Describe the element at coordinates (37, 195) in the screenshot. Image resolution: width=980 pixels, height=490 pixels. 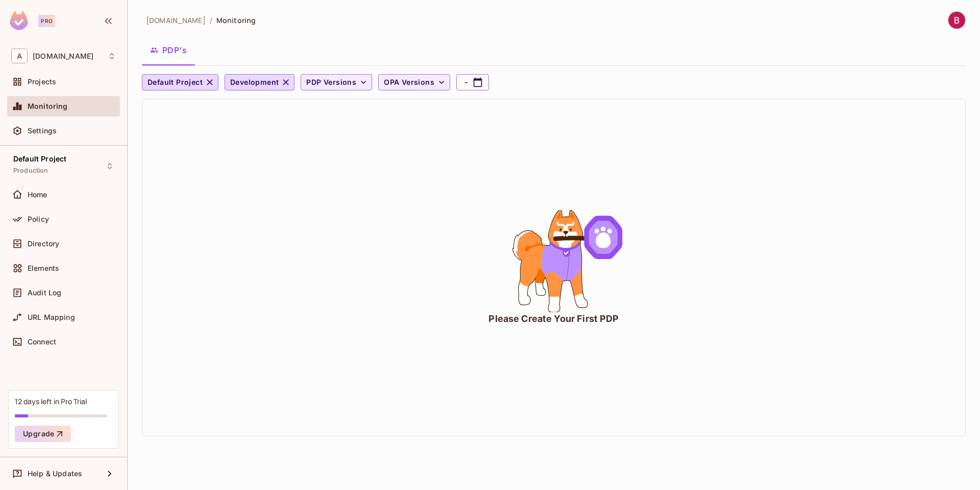
I see `span: Home` at that location.